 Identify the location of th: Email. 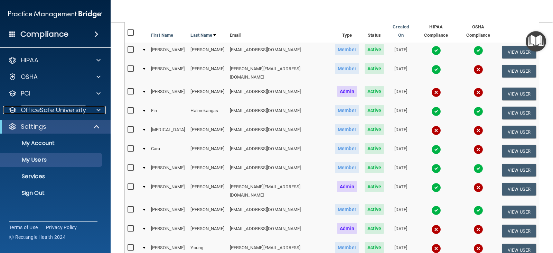
(280, 31).